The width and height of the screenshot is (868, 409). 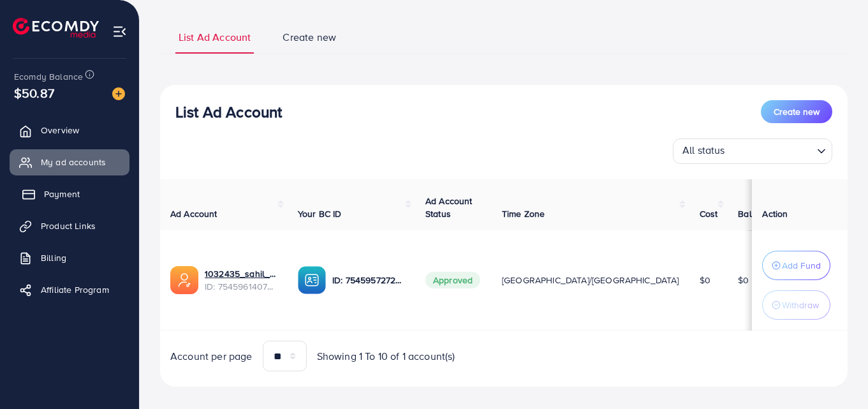 I want to click on a: Billing, so click(x=69, y=258).